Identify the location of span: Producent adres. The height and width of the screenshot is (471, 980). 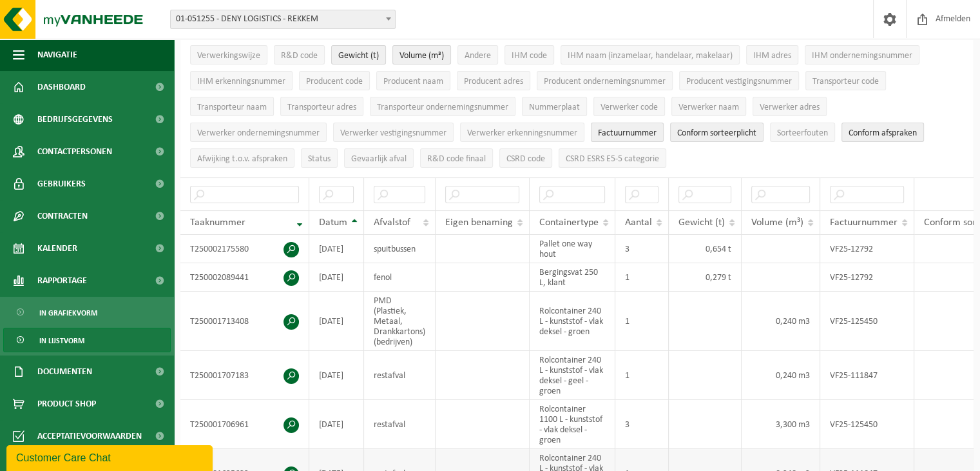
(494, 81).